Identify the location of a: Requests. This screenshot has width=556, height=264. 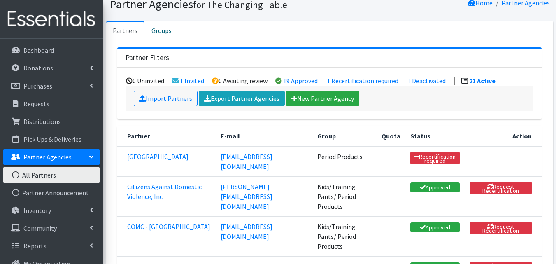
(51, 104).